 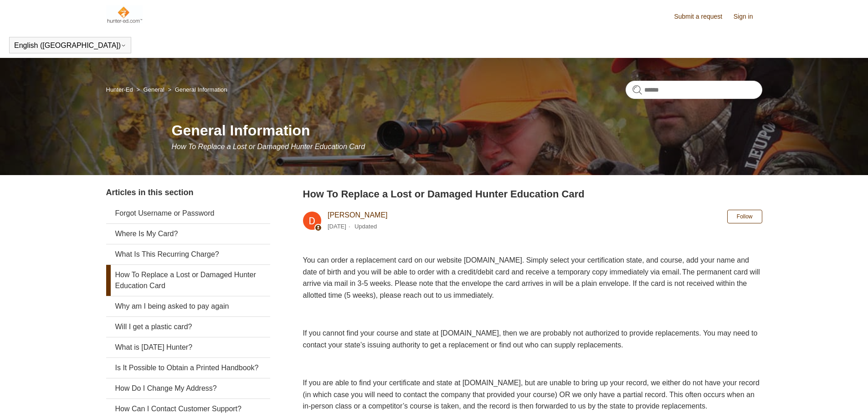 I want to click on a: How Can I Contact Customer Support?, so click(x=188, y=409).